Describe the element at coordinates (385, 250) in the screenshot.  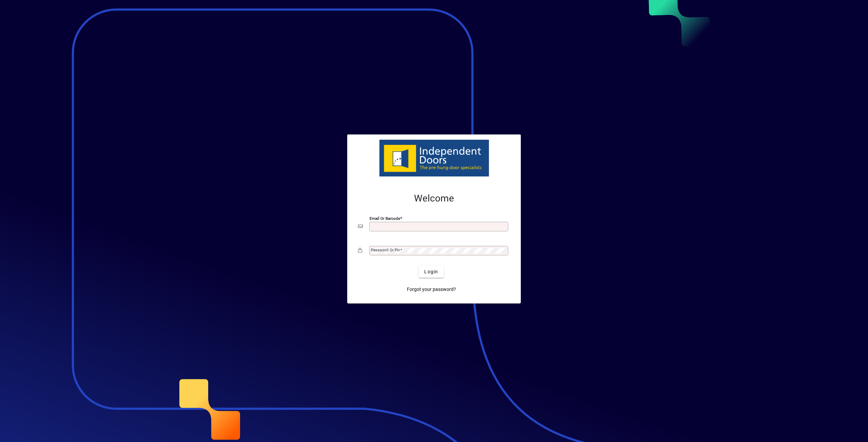
I see `mat-label: Password or Pin` at that location.